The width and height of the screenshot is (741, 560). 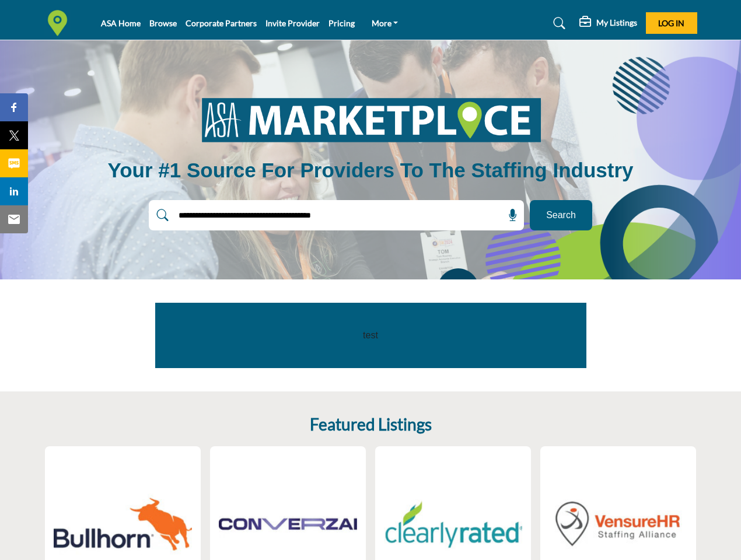 I want to click on img: Site Logo, so click(x=60, y=23).